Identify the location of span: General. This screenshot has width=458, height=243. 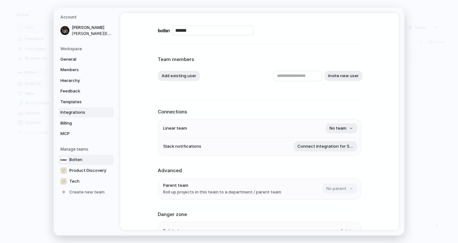
(81, 59).